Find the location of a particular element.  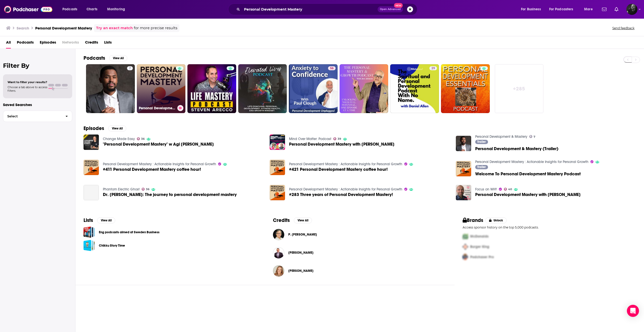

a: Phantom Electric Ghost is located at coordinates (121, 189).